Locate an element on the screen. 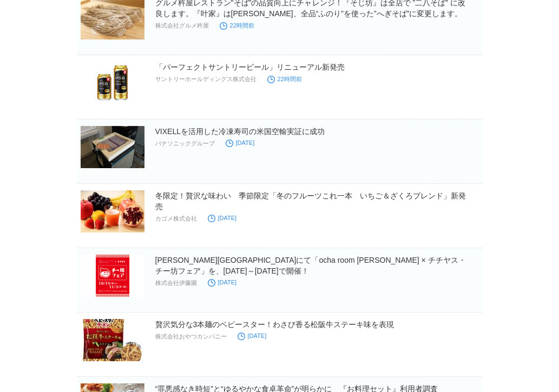 The image size is (559, 392). p: サントリーホールディングス株式会社 is located at coordinates (205, 79).